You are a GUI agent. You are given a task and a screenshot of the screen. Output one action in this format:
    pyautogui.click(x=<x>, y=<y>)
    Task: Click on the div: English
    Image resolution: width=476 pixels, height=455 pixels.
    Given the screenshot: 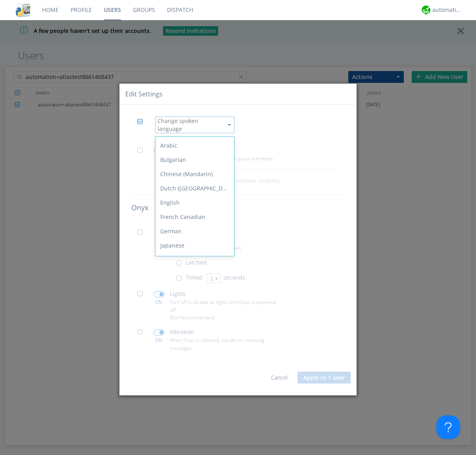 What is the action you would take?
    pyautogui.click(x=195, y=202)
    